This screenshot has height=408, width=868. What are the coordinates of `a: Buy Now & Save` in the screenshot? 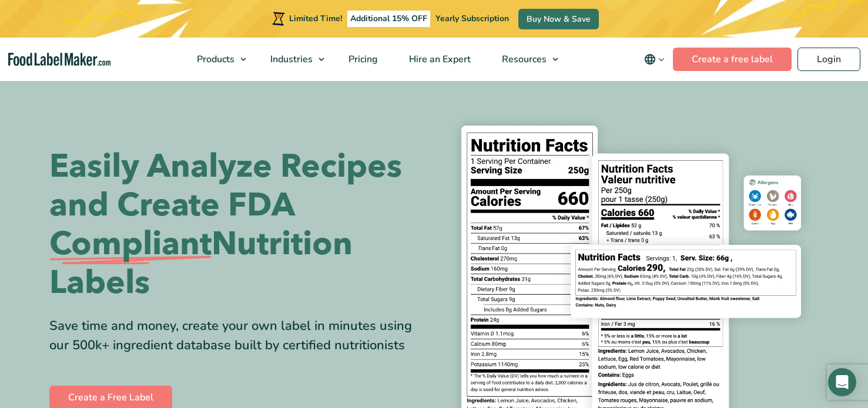 It's located at (558, 19).